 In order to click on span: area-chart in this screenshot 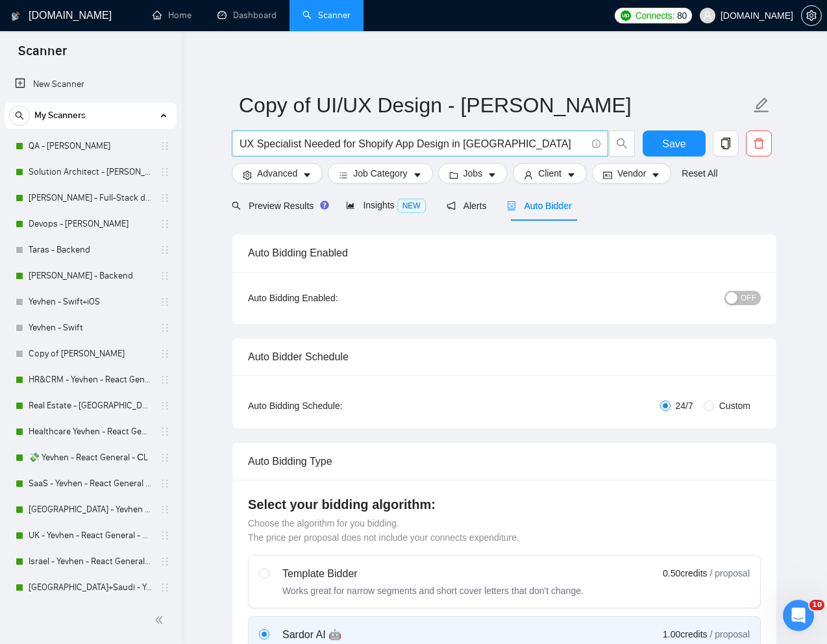, I will do `click(350, 205)`.